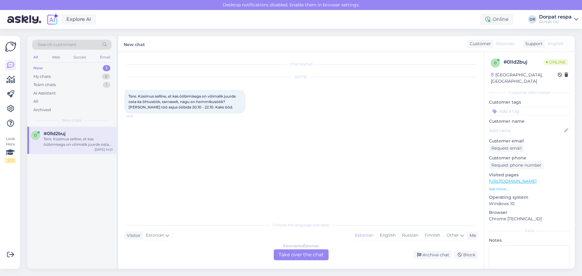 The height and width of the screenshot is (276, 582). What do you see at coordinates (453, 235) in the screenshot?
I see `span: Other` at bounding box center [453, 235].